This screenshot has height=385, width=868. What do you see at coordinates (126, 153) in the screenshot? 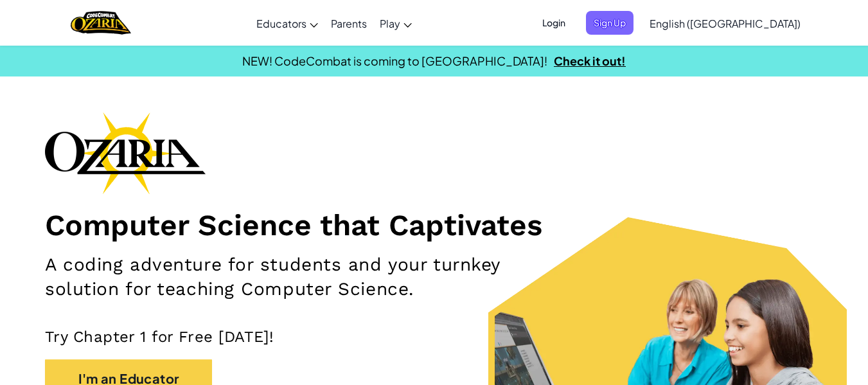
I see `img: Ozaria branding logo` at bounding box center [126, 153].